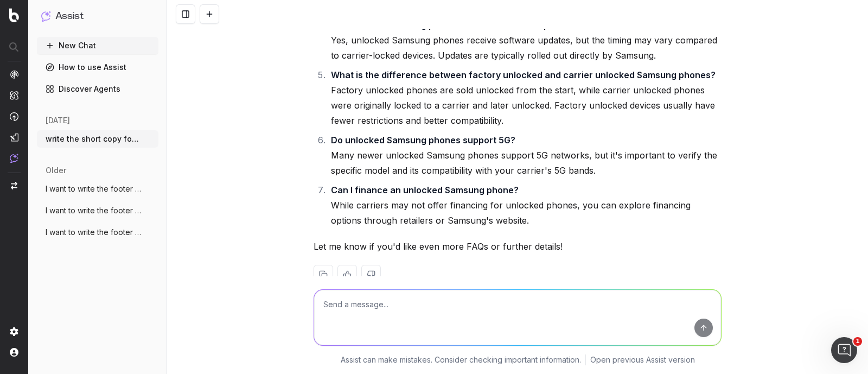 The height and width of the screenshot is (374, 868). Describe the element at coordinates (98, 67) in the screenshot. I see `a: How to use Assist` at that location.